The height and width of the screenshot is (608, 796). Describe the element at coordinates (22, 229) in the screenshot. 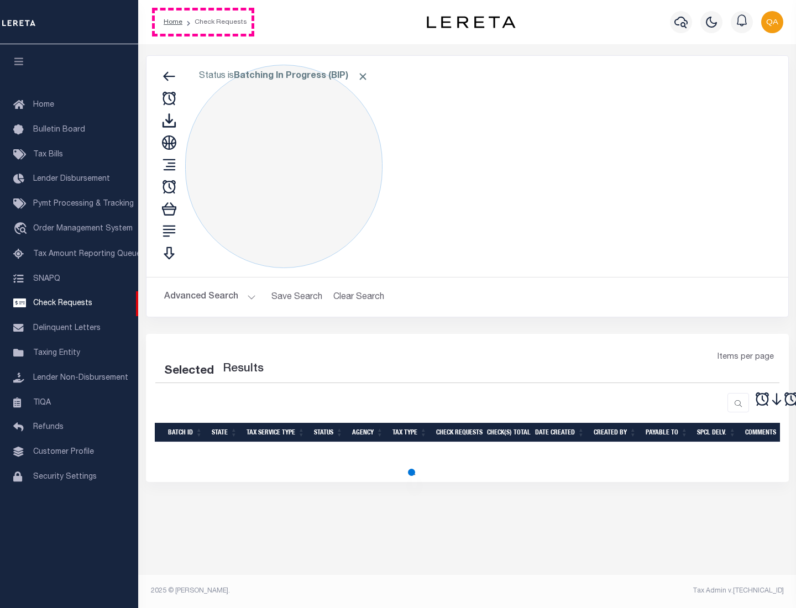

I see `i: travel_explore` at that location.